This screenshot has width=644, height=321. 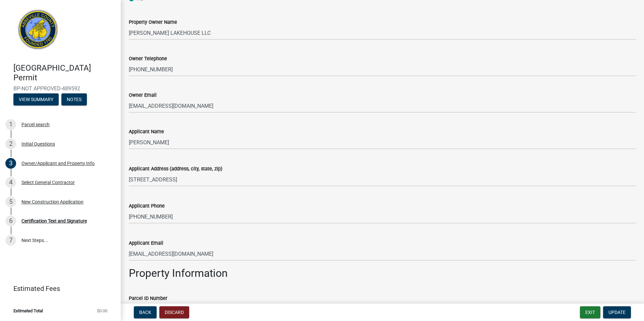 What do you see at coordinates (28, 311) in the screenshot?
I see `span: Estimated Total` at bounding box center [28, 311].